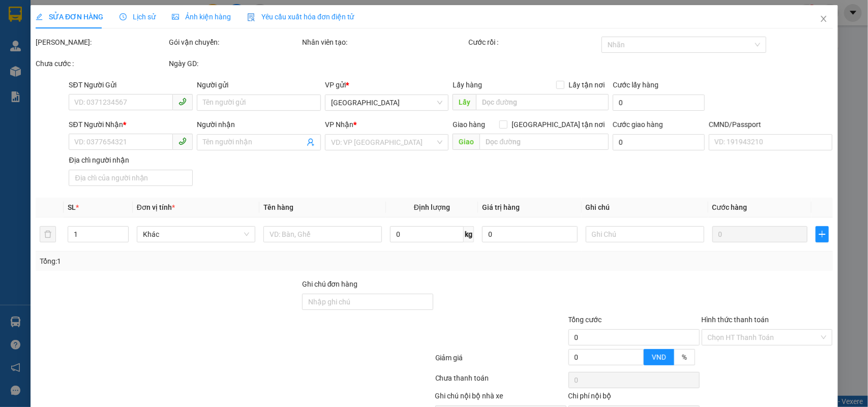 This screenshot has width=868, height=407. I want to click on label: Hình thức thanh toán, so click(735, 320).